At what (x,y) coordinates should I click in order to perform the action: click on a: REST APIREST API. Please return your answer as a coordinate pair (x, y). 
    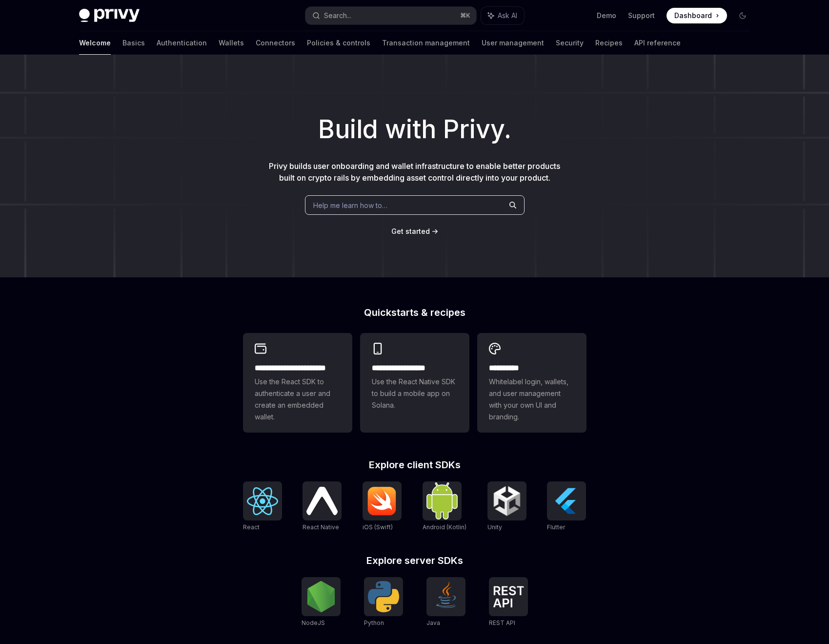
    Looking at the image, I should click on (509, 603).